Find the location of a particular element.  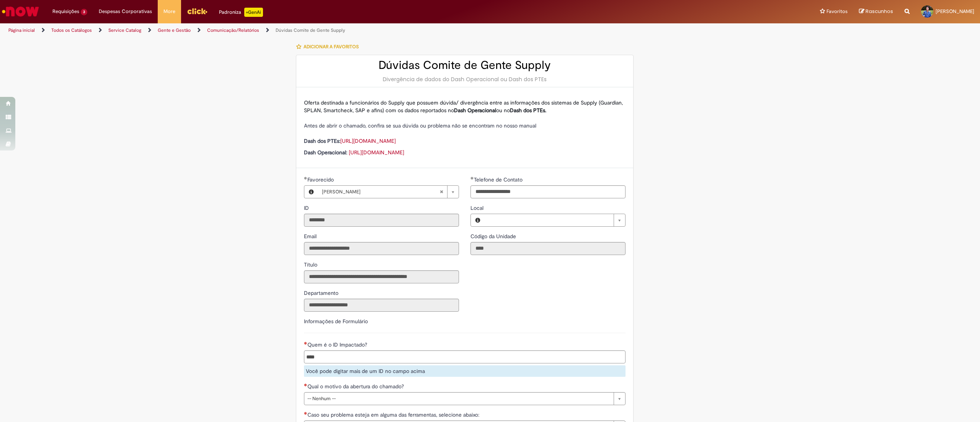

span: Favorecido, Arthur Sinegallia is located at coordinates (321, 180).